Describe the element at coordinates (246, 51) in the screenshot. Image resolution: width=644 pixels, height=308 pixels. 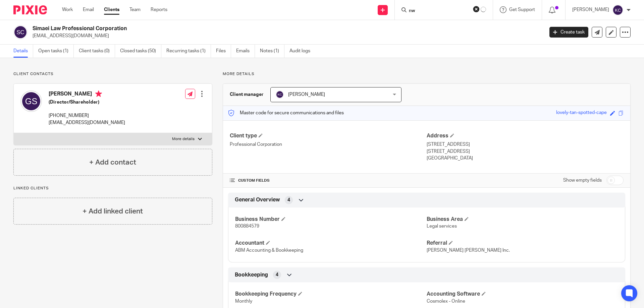
I see `a: Emails` at that location.